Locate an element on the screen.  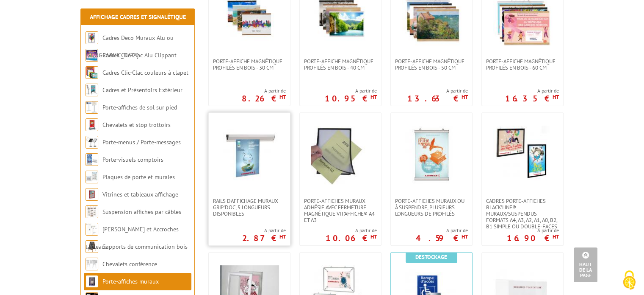
a: Suspension affiches par câbles is located at coordinates (142, 212).